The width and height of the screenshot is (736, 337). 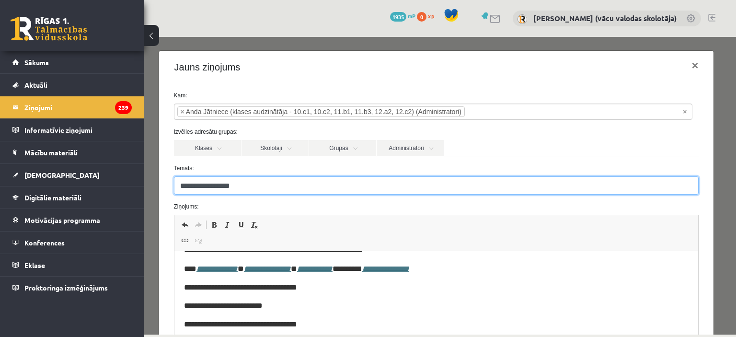 I want to click on span: Konferences, so click(x=45, y=242).